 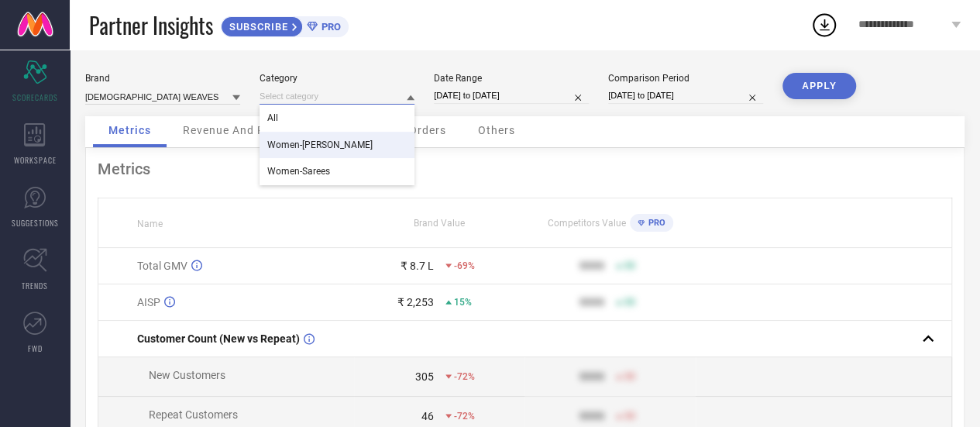 What do you see at coordinates (462, 303) in the screenshot?
I see `span: 15%` at bounding box center [462, 303].